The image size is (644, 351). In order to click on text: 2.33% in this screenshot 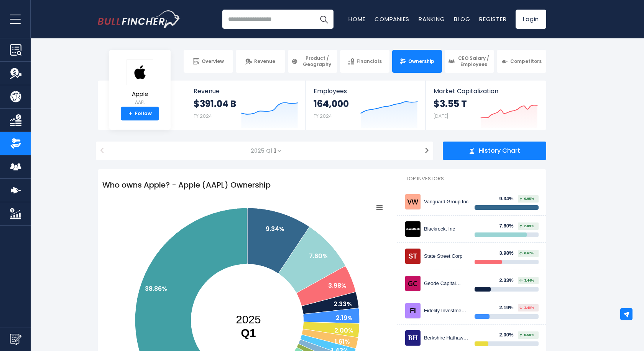, I will do `click(343, 304)`.